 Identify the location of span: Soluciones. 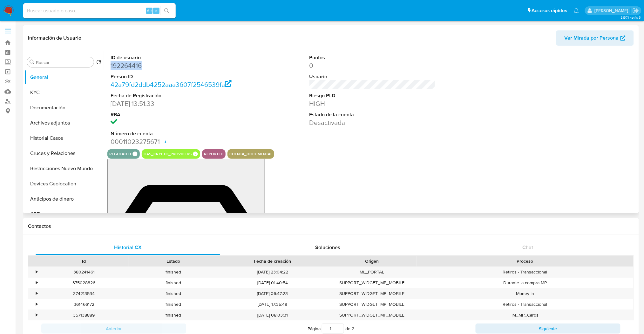
(328, 247).